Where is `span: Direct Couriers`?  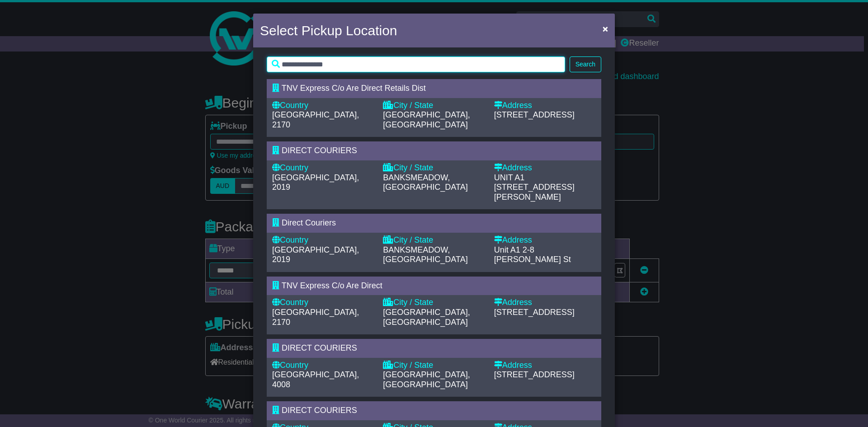
span: Direct Couriers is located at coordinates (309, 223).